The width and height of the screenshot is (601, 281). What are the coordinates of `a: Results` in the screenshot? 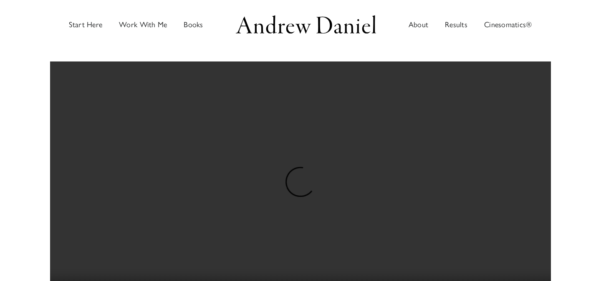 It's located at (456, 25).